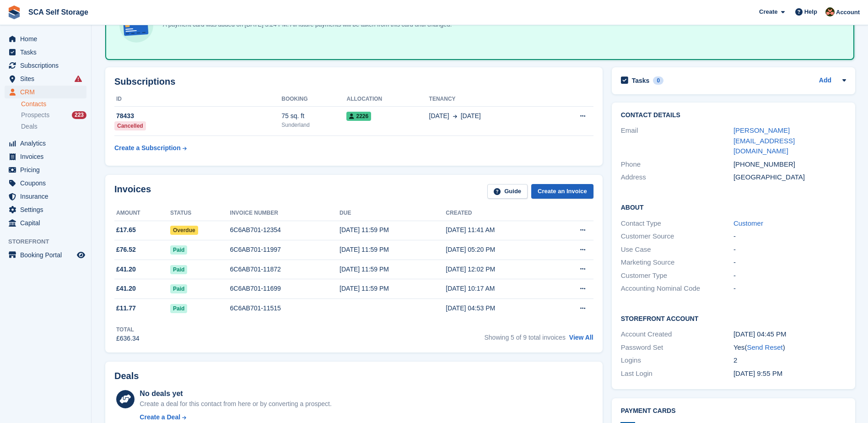 The image size is (868, 423). I want to click on div: Use Case, so click(678, 249).